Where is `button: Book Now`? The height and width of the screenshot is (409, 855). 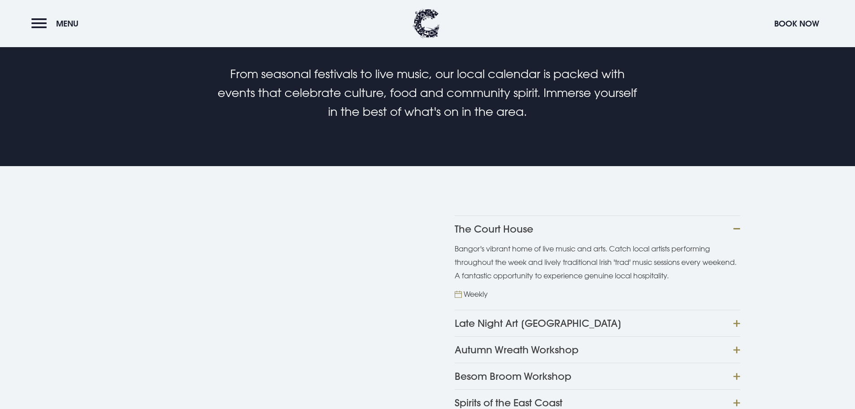
button: Book Now is located at coordinates (797, 23).